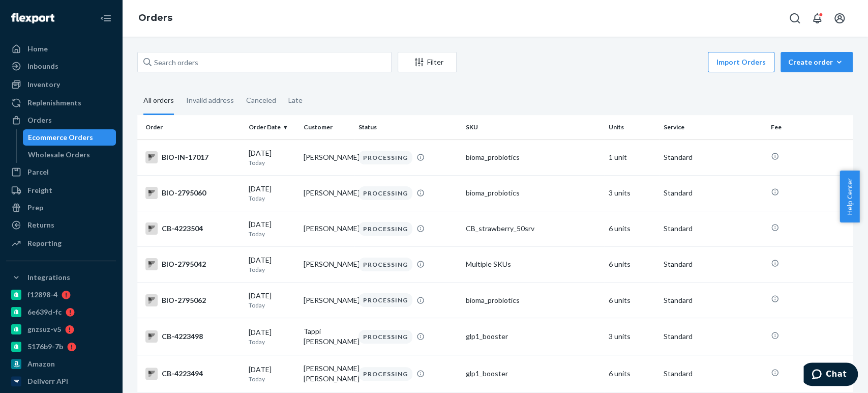  What do you see at coordinates (632, 127) in the screenshot?
I see `th: Units` at bounding box center [632, 127].